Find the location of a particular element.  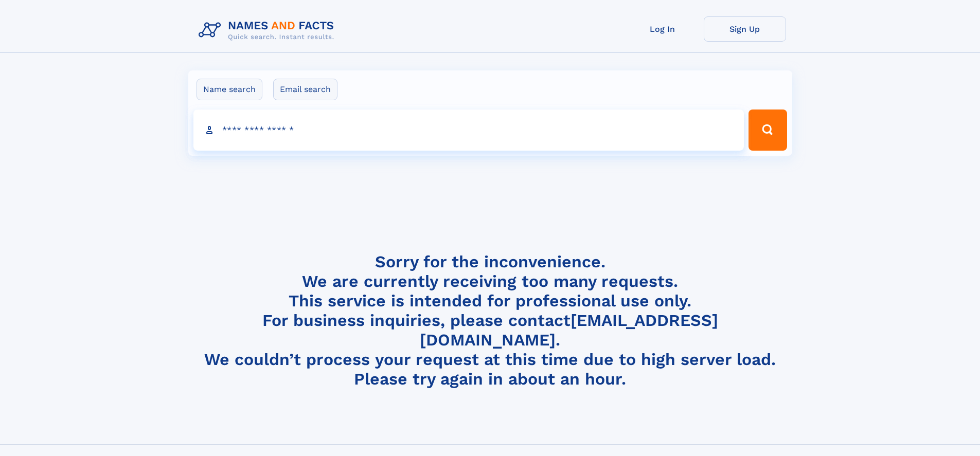

a: Log In is located at coordinates (663, 28).